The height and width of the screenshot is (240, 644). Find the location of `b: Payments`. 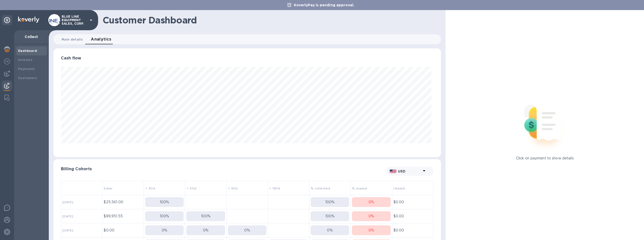

b: Payments is located at coordinates (26, 69).